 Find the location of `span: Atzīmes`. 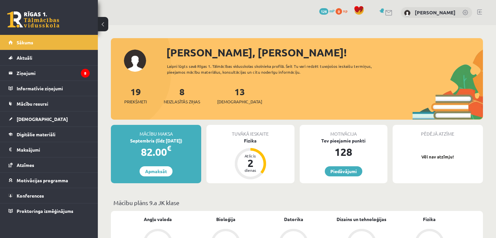

span: Atzīmes is located at coordinates (25, 165).